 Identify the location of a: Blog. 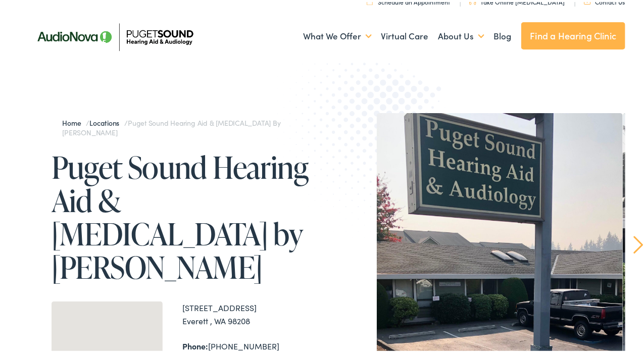
(503, 35).